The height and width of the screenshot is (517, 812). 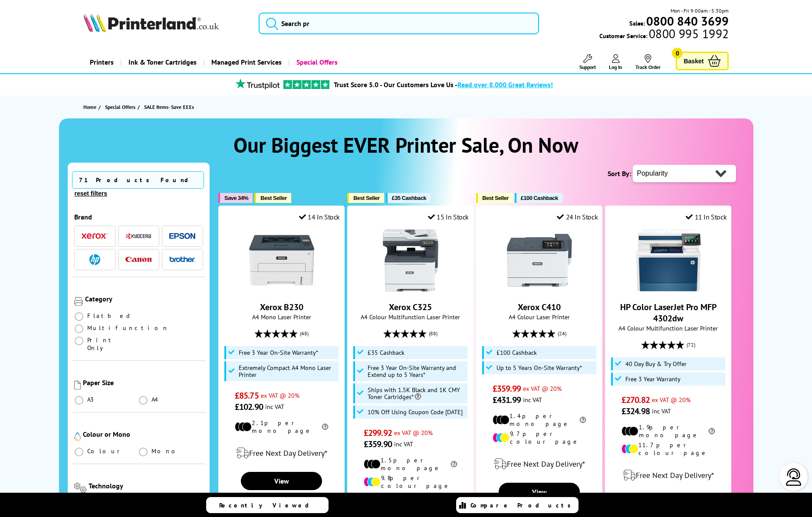 What do you see at coordinates (588, 62) in the screenshot?
I see `a: Support` at bounding box center [588, 62].